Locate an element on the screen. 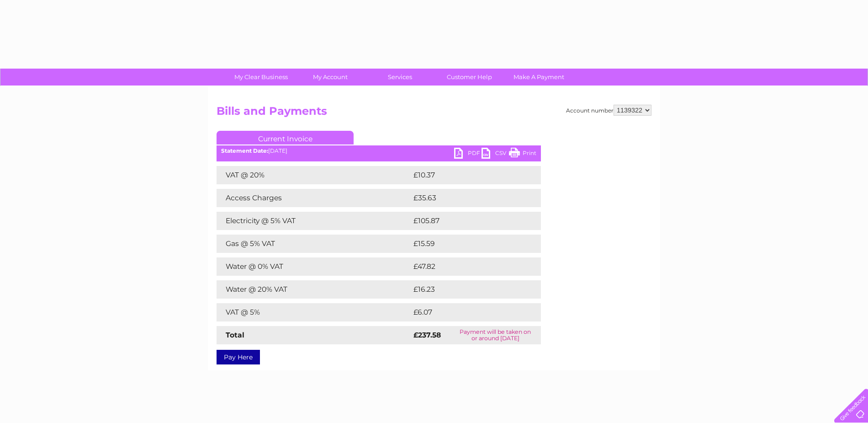 The width and height of the screenshot is (868, 423). td: £35.63 is located at coordinates (467, 198).